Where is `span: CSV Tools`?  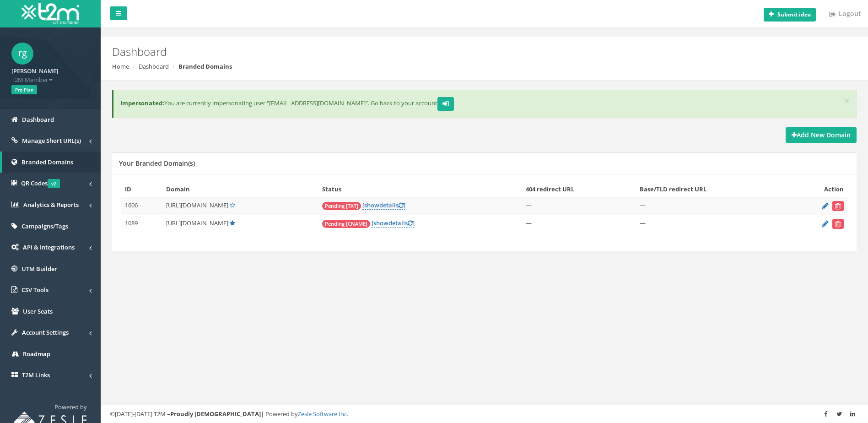 span: CSV Tools is located at coordinates (35, 290).